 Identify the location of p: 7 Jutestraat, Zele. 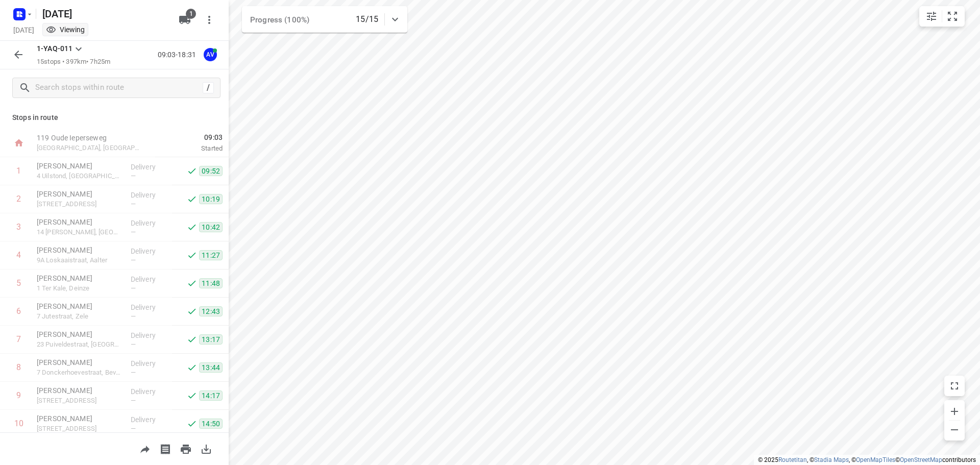
(79, 317).